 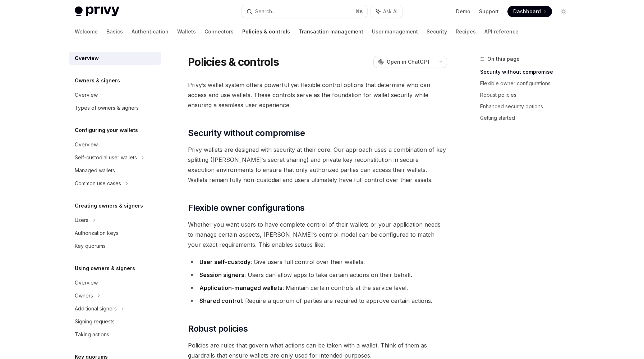 What do you see at coordinates (436, 31) in the screenshot?
I see `a: Security` at bounding box center [436, 31].